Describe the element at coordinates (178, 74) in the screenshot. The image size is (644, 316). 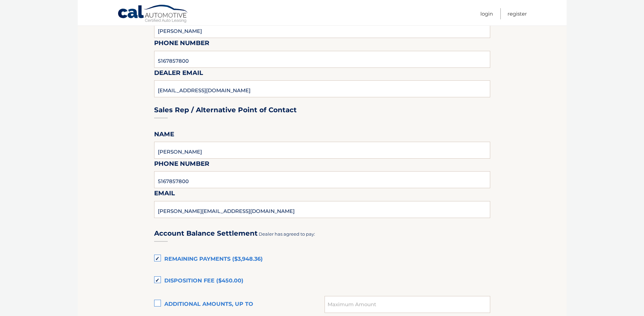
I see `label: Dealer Email` at that location.